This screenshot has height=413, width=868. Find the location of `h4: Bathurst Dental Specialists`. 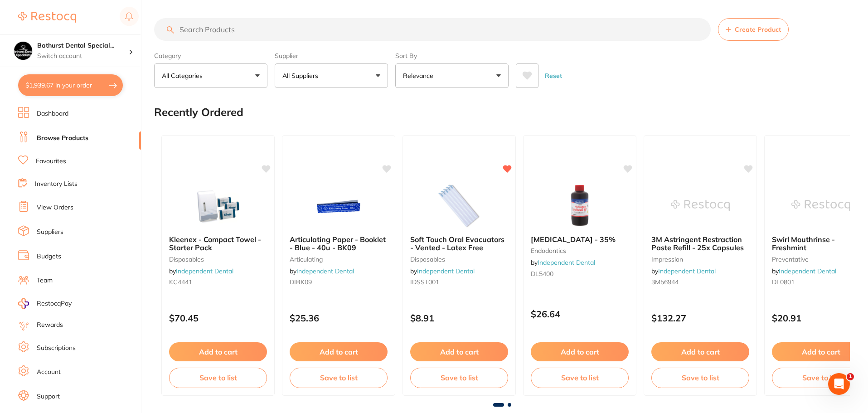

h4: Bathurst Dental Specialists is located at coordinates (83, 46).